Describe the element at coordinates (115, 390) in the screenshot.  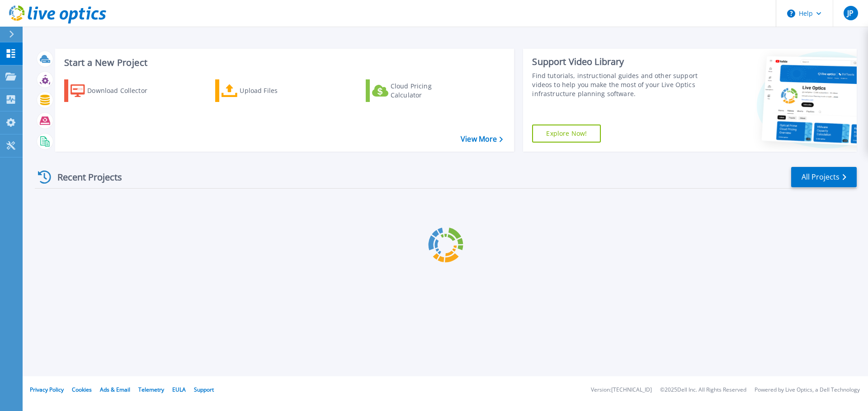
I see `a: Ads & Email` at that location.